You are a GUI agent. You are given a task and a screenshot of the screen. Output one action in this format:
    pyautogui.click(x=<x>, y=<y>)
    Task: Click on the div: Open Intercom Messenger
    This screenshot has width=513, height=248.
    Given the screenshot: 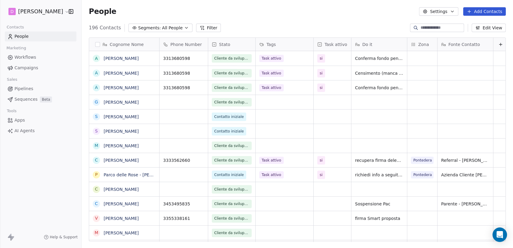 What is the action you would take?
    pyautogui.click(x=499, y=234)
    